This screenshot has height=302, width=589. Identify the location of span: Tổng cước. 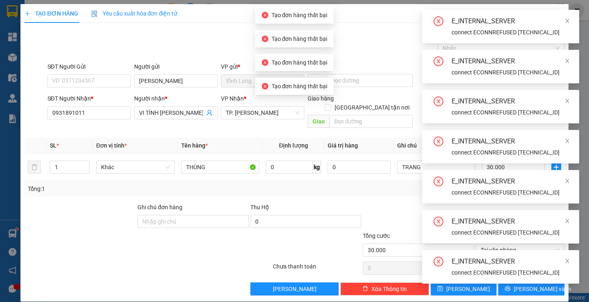
(376, 236).